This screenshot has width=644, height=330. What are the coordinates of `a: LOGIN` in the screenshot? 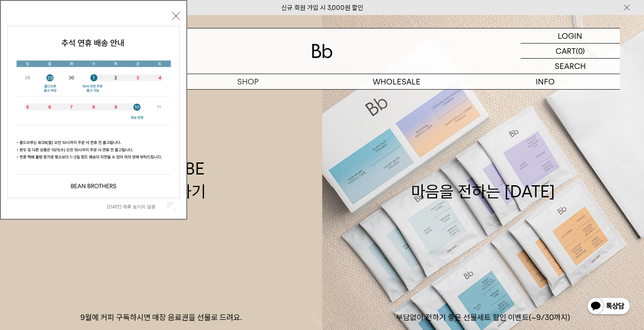 It's located at (570, 36).